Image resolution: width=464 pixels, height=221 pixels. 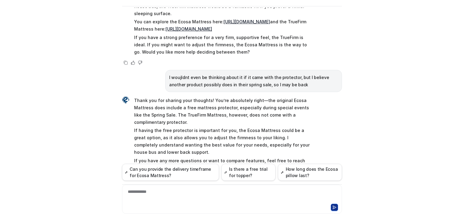 I want to click on p: Thank you for sharing your thoughts! You’re absolutely right—the original Ecosa Mattress does inc..., so click(x=223, y=111).